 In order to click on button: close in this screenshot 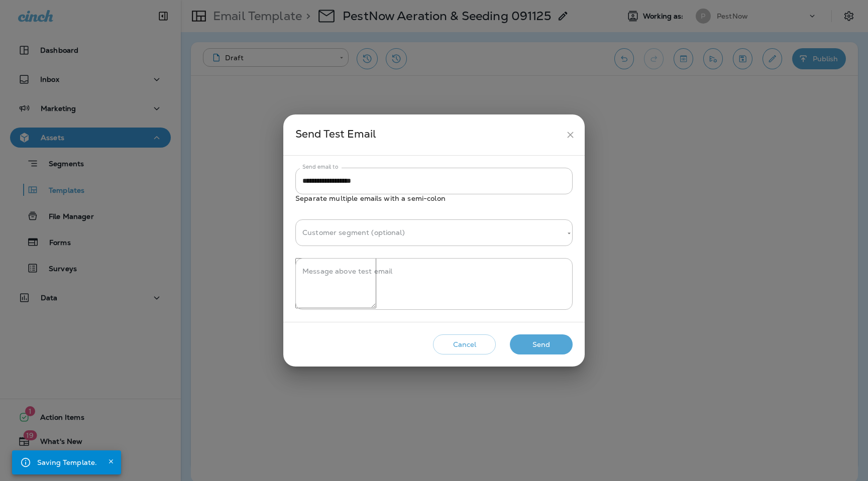, I will do `click(570, 135)`.